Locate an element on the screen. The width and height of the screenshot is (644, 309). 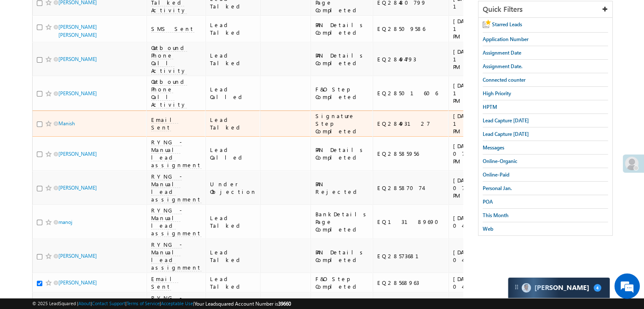
div: EQ28509586 is located at coordinates (411, 29).